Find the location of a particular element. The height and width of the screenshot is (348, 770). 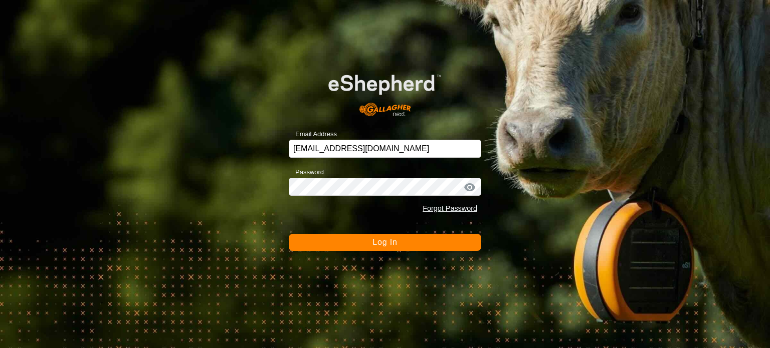

img: E-shepherd Logo is located at coordinates (384, 91).